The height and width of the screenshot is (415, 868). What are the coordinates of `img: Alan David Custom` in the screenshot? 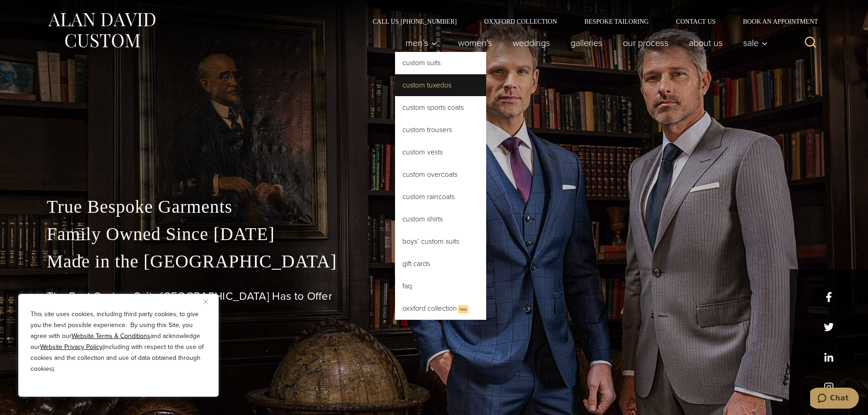 It's located at (102, 30).